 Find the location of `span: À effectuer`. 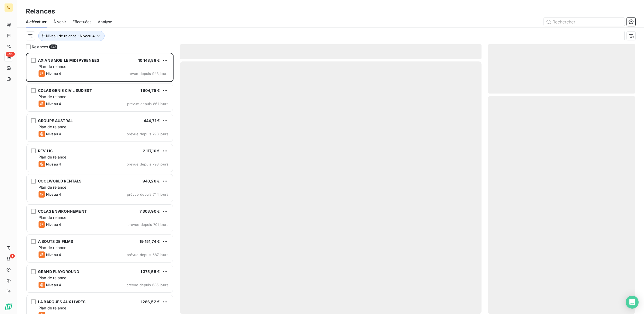

span: À effectuer is located at coordinates (36, 22).